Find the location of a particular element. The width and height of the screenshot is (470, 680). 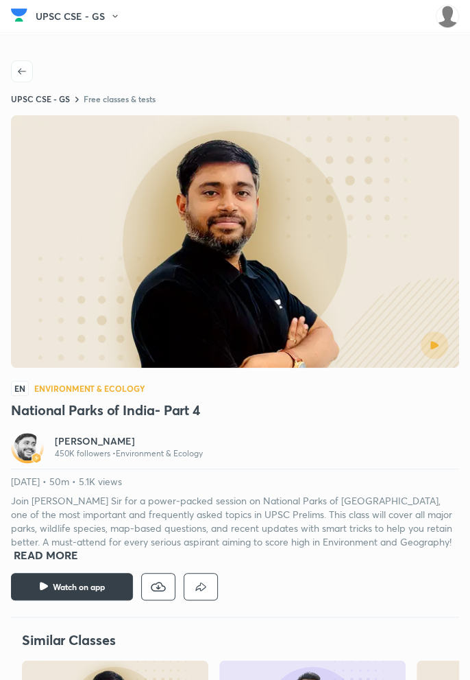

div: Read more is located at coordinates (46, 555).